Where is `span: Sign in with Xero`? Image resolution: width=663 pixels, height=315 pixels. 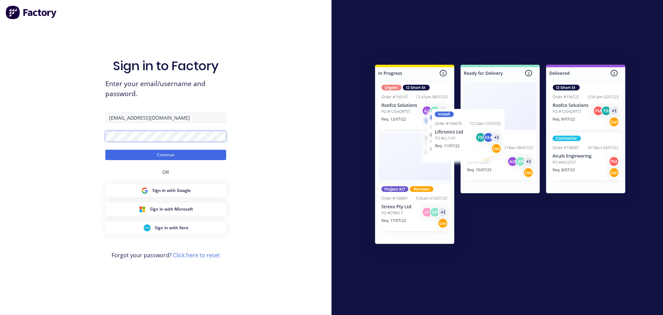
span: Sign in with Xero is located at coordinates (171, 228).